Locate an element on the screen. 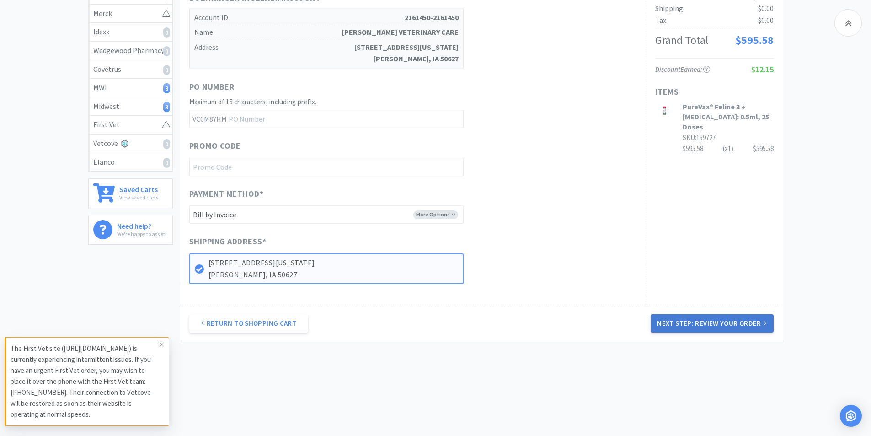 The width and height of the screenshot is (871, 436). div: (x 1 ) is located at coordinates (728, 149).